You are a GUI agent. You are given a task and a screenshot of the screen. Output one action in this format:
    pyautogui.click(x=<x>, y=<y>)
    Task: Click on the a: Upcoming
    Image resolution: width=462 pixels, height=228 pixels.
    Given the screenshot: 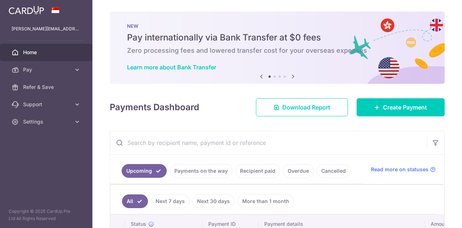 What is the action you would take?
    pyautogui.click(x=144, y=171)
    